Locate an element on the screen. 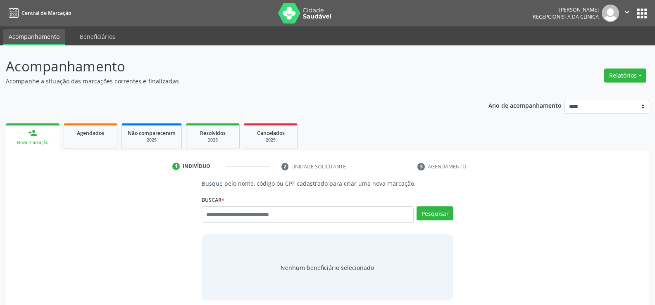 The width and height of the screenshot is (655, 305). label: Buscar is located at coordinates (213, 200).